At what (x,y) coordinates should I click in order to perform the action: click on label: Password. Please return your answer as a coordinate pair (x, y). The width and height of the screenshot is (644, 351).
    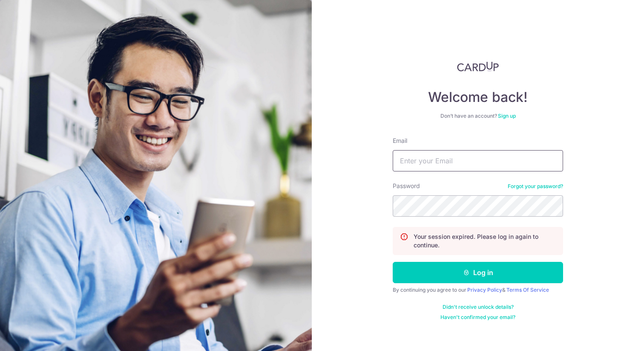
    Looking at the image, I should click on (407, 186).